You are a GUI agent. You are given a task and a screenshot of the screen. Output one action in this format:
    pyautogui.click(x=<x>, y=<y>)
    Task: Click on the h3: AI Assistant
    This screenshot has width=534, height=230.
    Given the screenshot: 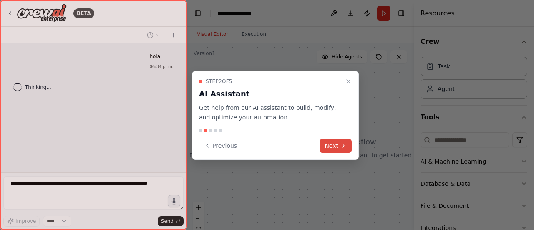 What is the action you would take?
    pyautogui.click(x=270, y=94)
    